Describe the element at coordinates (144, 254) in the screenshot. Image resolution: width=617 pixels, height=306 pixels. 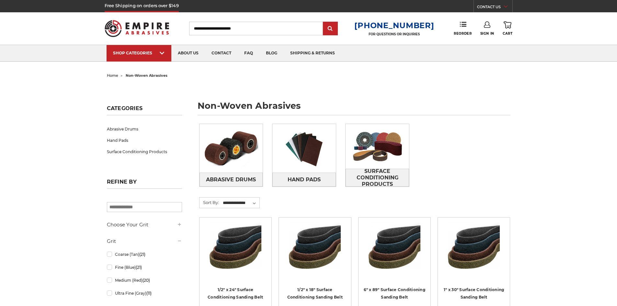
I see `a: Coarse (Tan)(21)` at that location.